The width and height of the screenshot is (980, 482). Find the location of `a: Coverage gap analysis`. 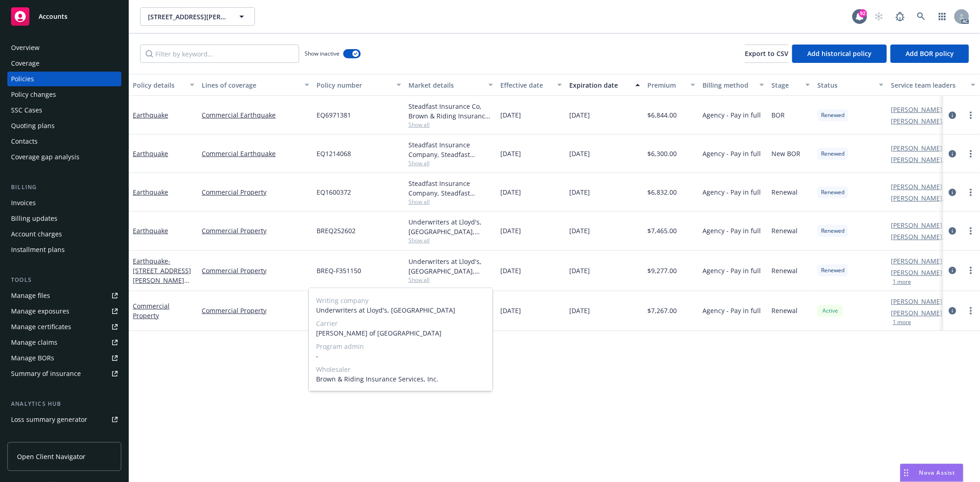

a: Coverage gap analysis is located at coordinates (64, 157).